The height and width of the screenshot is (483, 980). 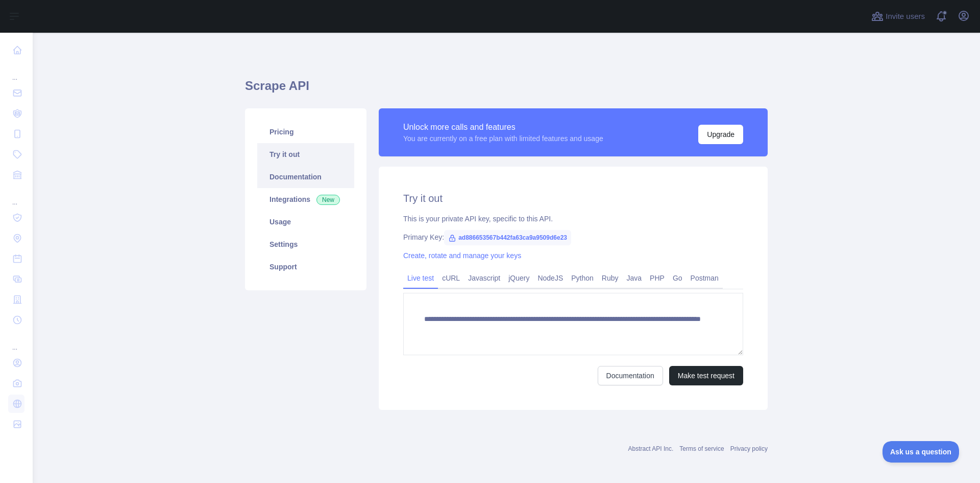 I want to click on a: Try it out, so click(x=305, y=155).